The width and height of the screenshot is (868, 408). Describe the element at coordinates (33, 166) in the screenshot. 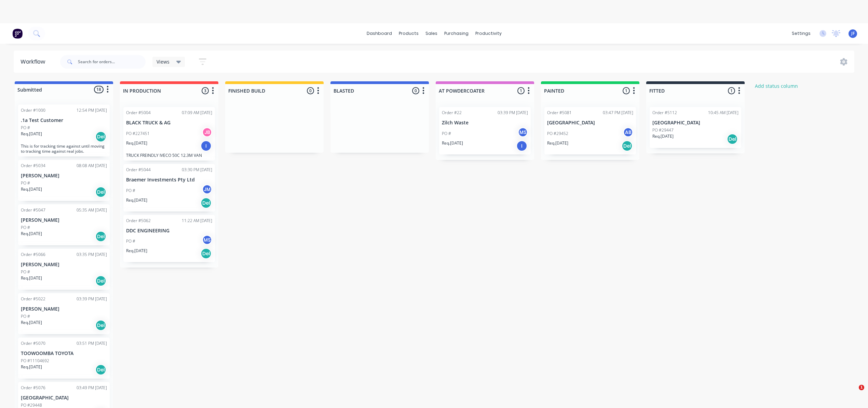

I see `div: Order #5034` at that location.